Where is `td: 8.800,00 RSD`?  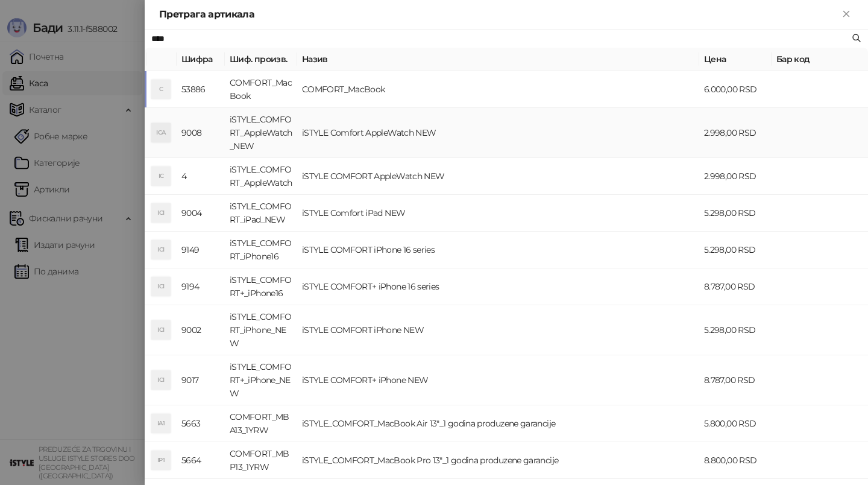
td: 8.800,00 RSD is located at coordinates (736, 460).